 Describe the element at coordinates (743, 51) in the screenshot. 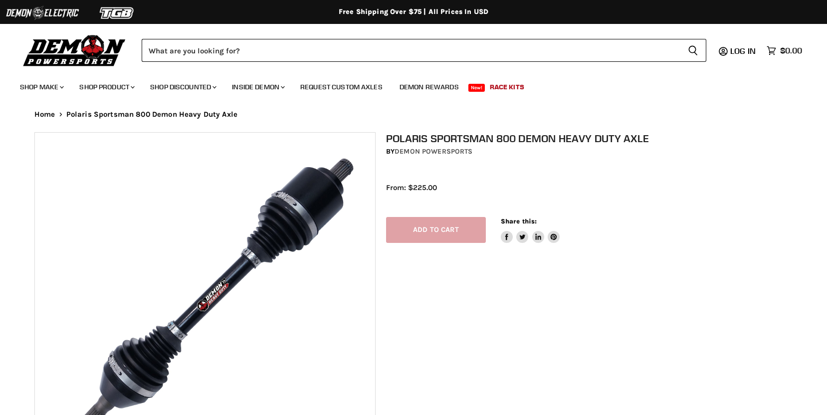

I see `span: Log in` at that location.